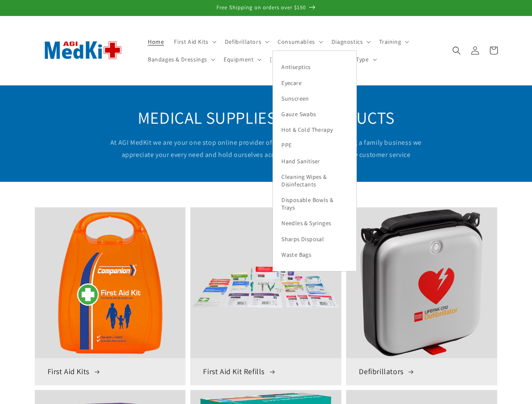 The width and height of the screenshot is (532, 404). Describe the element at coordinates (314, 180) in the screenshot. I see `a: Cleaning Wipes & Disinfectants` at that location.